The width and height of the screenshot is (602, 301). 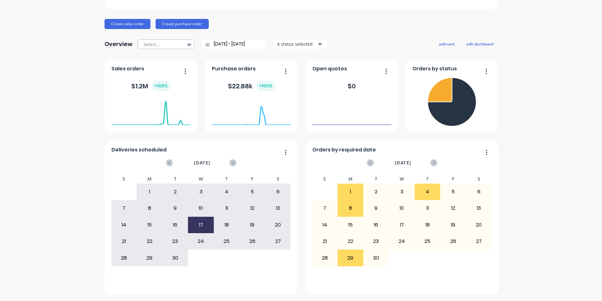 What do you see at coordinates (151, 86) in the screenshot?
I see `div: $ 1.2M` at bounding box center [151, 86].